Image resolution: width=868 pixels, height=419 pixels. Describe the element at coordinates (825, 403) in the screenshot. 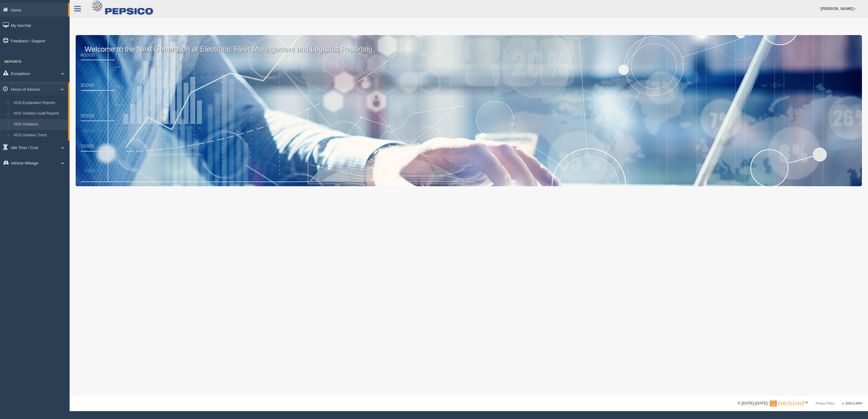

I see `a: Privacy Policy` at that location.